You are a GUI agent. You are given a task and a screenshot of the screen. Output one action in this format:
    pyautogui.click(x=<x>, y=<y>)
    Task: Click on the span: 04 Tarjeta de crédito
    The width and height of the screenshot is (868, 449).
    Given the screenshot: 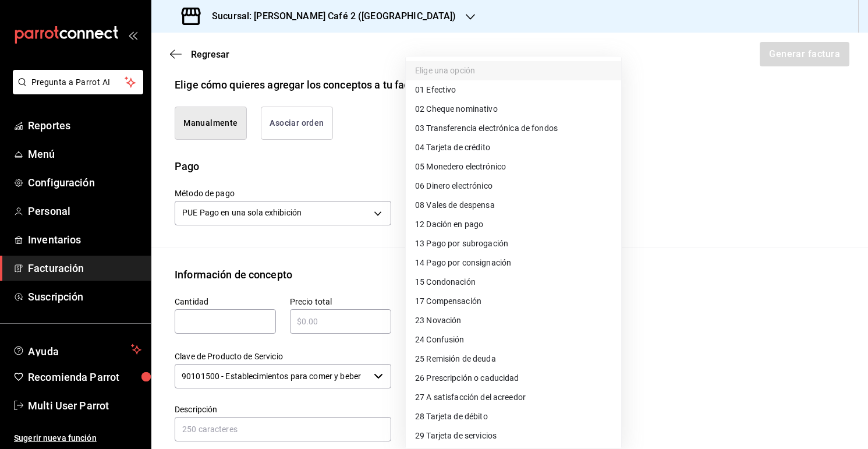 What is the action you would take?
    pyautogui.click(x=453, y=148)
    